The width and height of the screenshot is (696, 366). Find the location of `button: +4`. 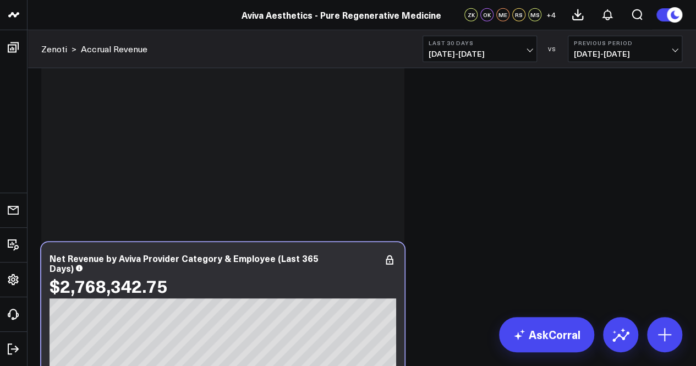

button: +4 is located at coordinates (551, 15).